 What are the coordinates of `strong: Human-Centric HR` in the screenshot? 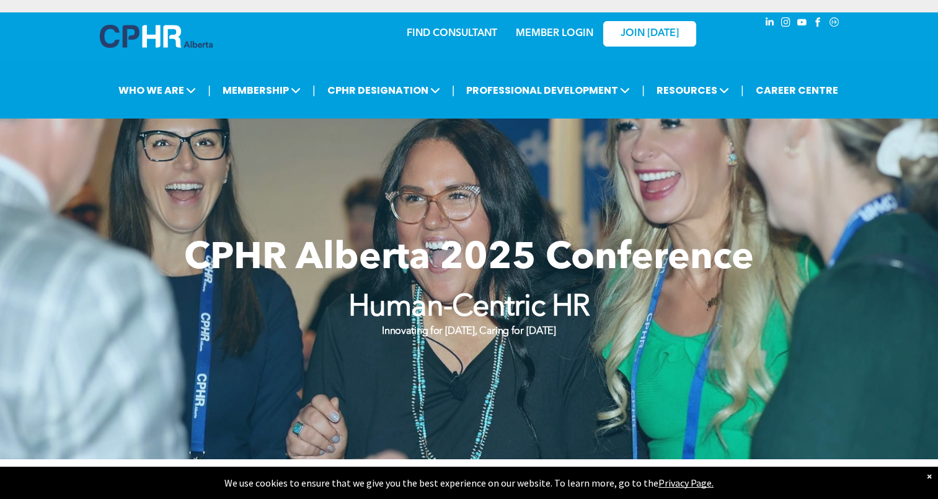 It's located at (469, 308).